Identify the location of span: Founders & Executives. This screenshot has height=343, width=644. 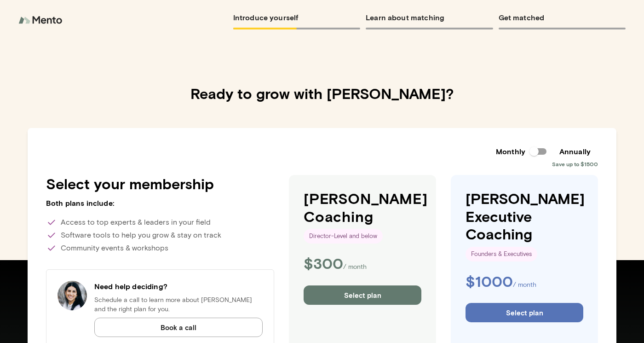
(502, 254).